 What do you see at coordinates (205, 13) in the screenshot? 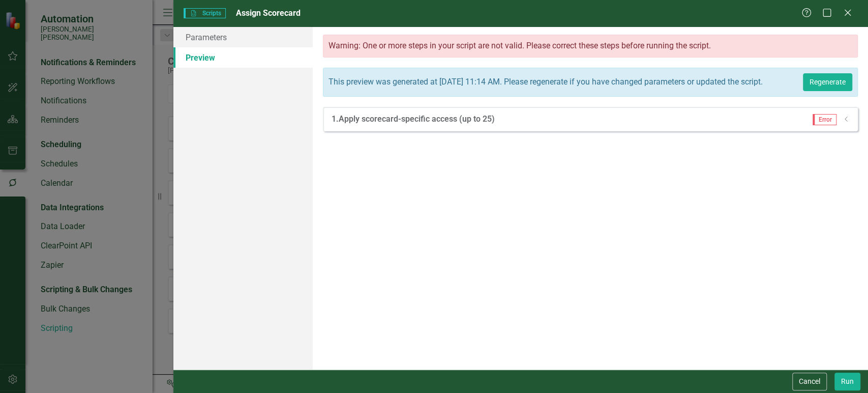
I see `span: Scripts` at bounding box center [205, 13].